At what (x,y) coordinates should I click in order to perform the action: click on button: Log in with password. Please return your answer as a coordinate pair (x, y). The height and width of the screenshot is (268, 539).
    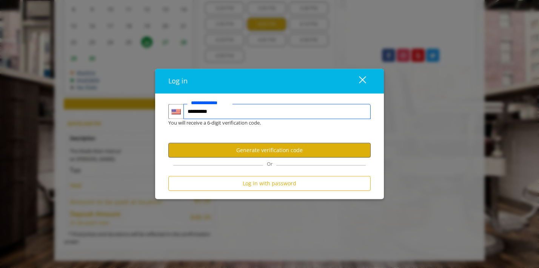
    Looking at the image, I should click on (270, 184).